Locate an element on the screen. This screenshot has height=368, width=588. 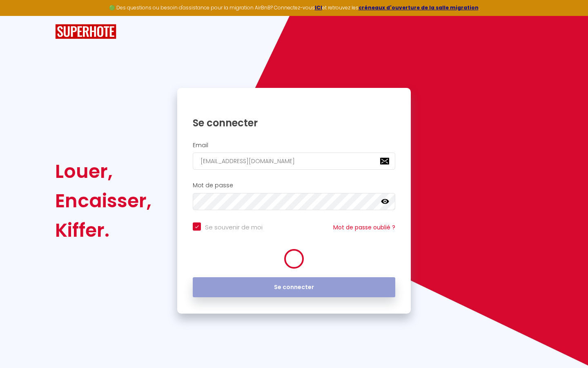
h2: Mot de passe is located at coordinates (294, 185).